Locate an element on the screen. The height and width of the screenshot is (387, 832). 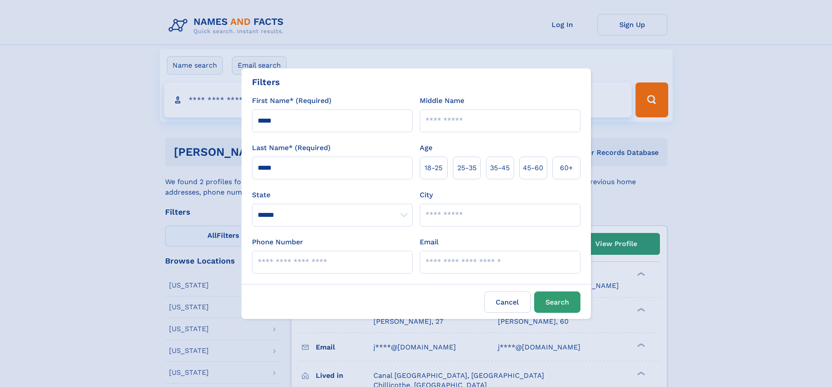
label: Cancel is located at coordinates (507, 302).